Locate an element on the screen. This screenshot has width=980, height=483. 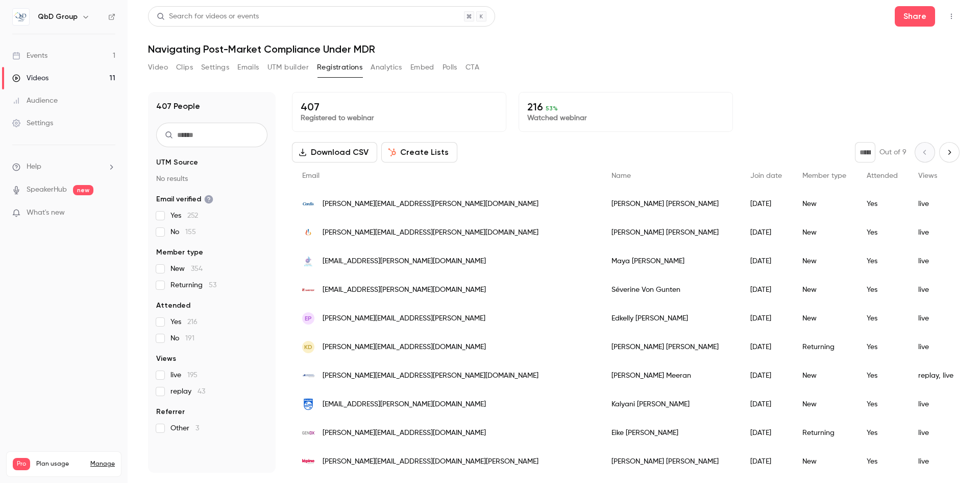
h6: QbD Group is located at coordinates (57, 17).